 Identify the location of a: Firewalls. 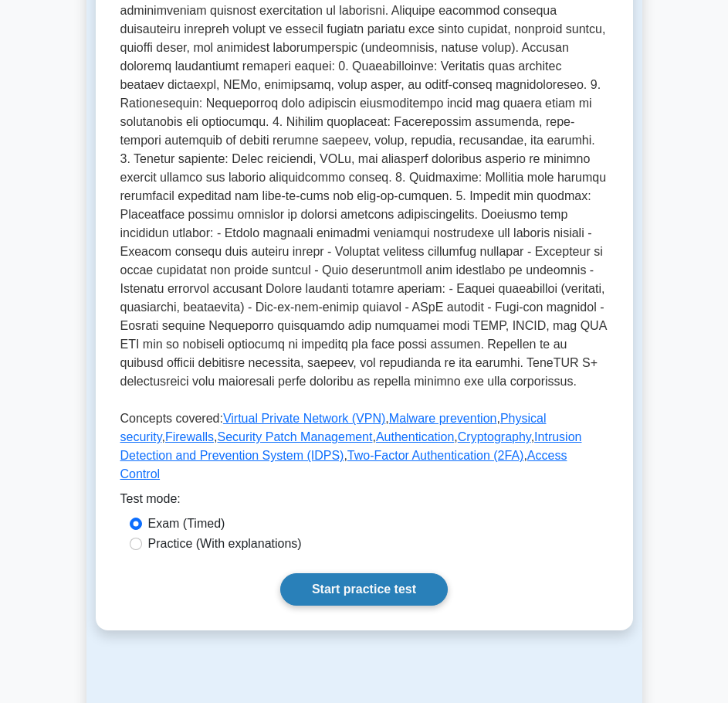
(190, 436).